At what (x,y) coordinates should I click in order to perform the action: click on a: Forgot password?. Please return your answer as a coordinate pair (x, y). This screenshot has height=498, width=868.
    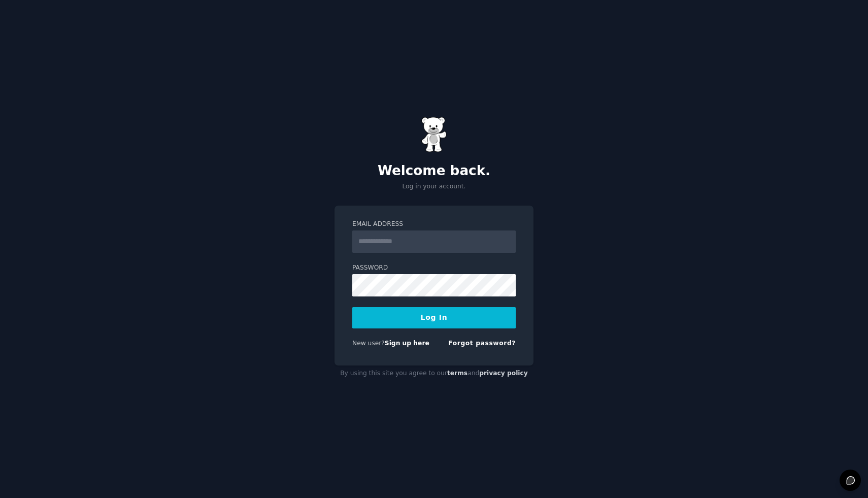
    Looking at the image, I should click on (481, 343).